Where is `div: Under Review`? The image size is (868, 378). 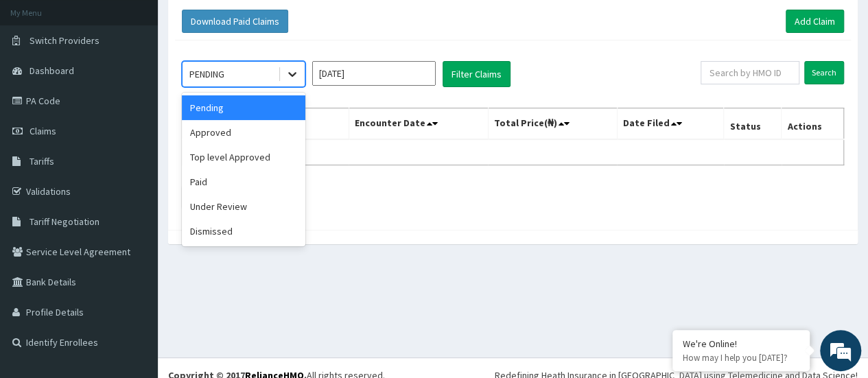
div: Under Review is located at coordinates (243, 207).